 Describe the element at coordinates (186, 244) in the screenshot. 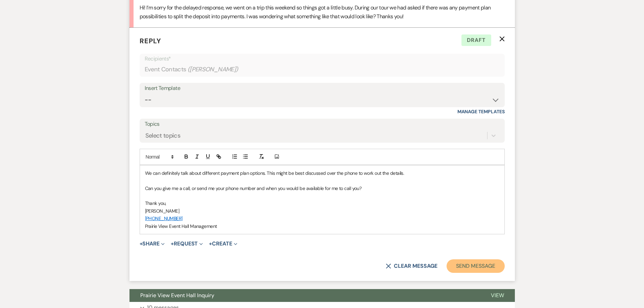

I see `button: Request` at that location.